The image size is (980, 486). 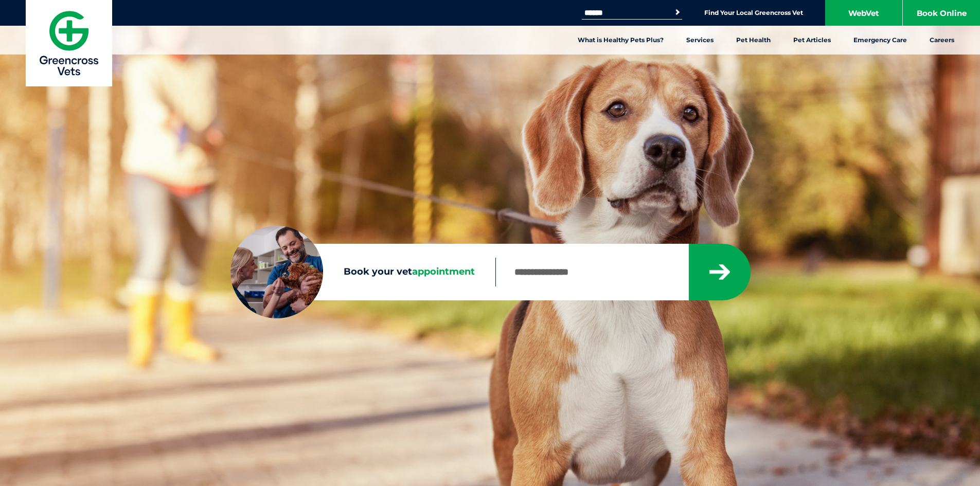 I want to click on button: Search, so click(x=678, y=12).